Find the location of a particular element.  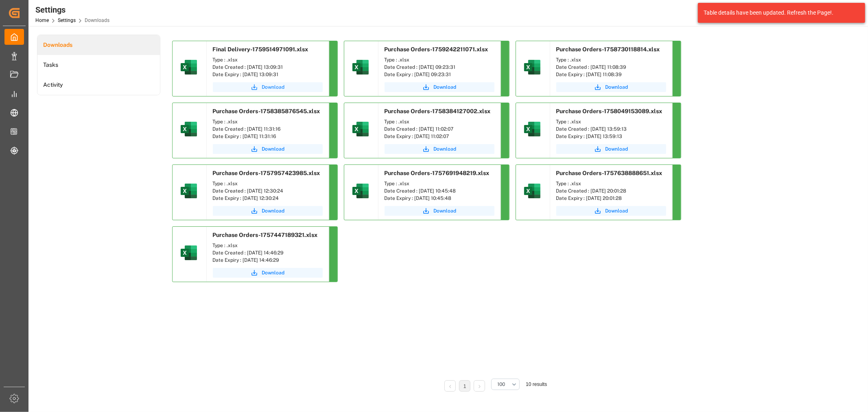

li: Next Page is located at coordinates (480, 386).